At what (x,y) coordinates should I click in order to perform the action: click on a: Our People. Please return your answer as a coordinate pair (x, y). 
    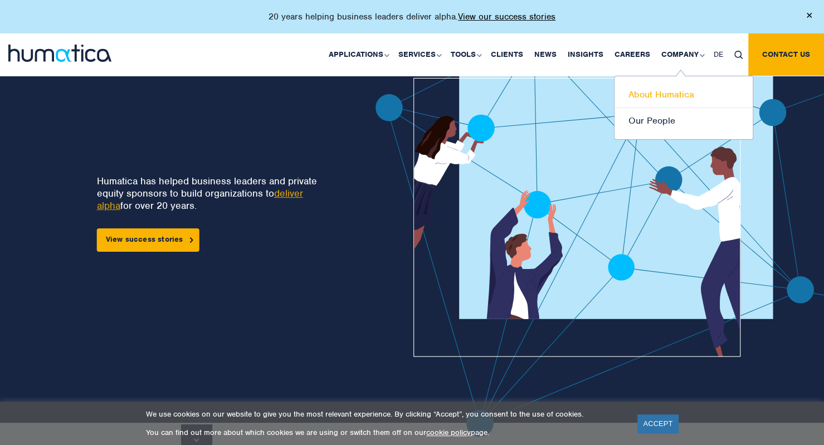
    Looking at the image, I should click on (684, 121).